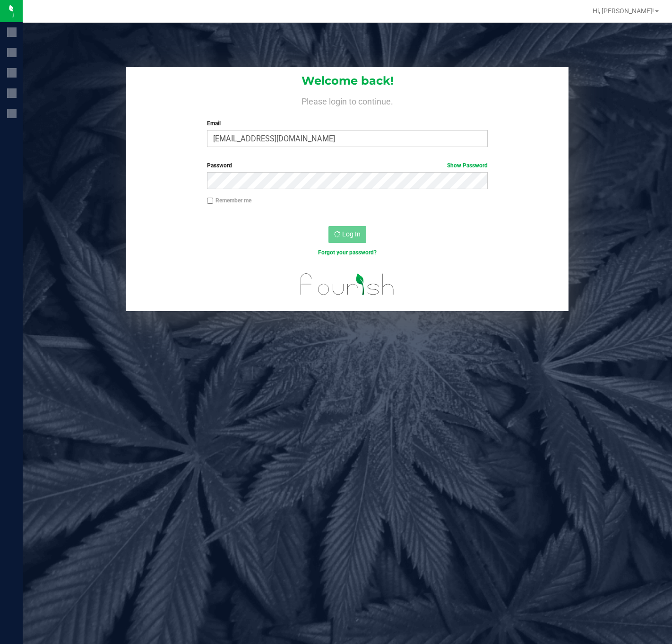  What do you see at coordinates (220, 165) in the screenshot?
I see `span: Password` at bounding box center [220, 165].